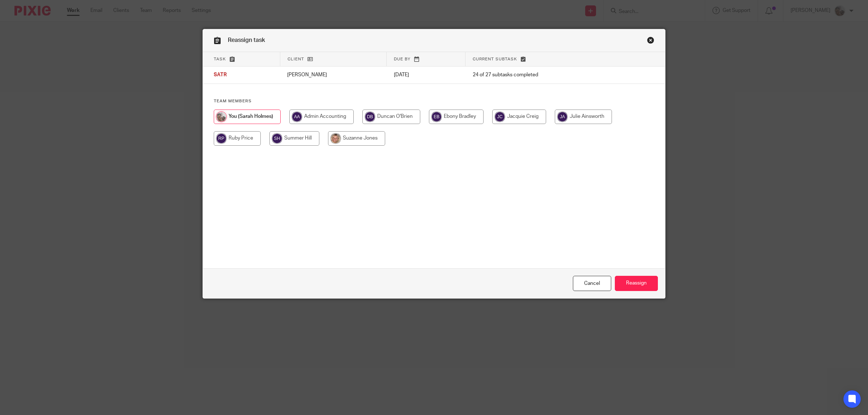 The width and height of the screenshot is (868, 415). I want to click on span: SATR, so click(220, 75).